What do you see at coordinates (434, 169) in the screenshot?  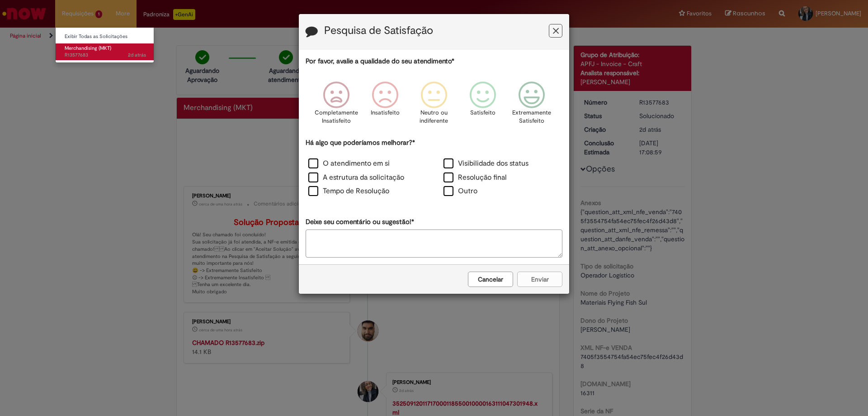 I see `div: Há algo que poderíamos melhorar?*` at bounding box center [434, 169].